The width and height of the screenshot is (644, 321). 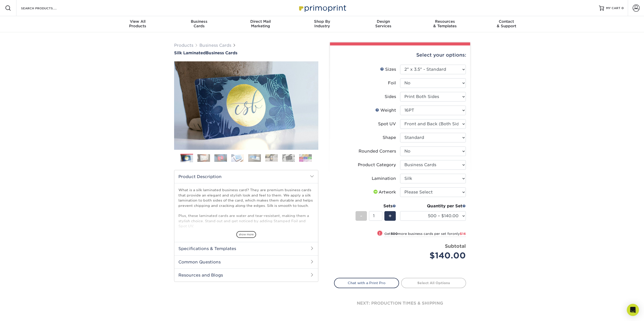 I want to click on span: Resources, so click(x=445, y=21).